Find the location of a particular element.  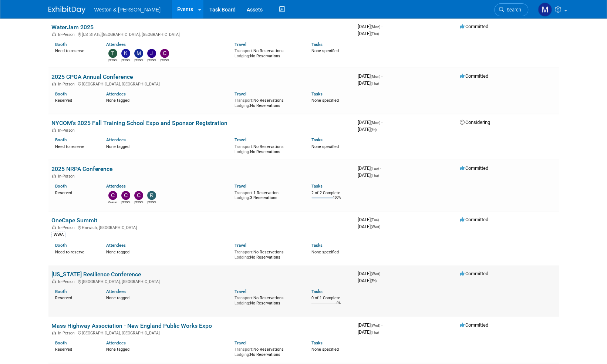

a: Mass Highway Association - New England Public Works Expo is located at coordinates (132, 326).